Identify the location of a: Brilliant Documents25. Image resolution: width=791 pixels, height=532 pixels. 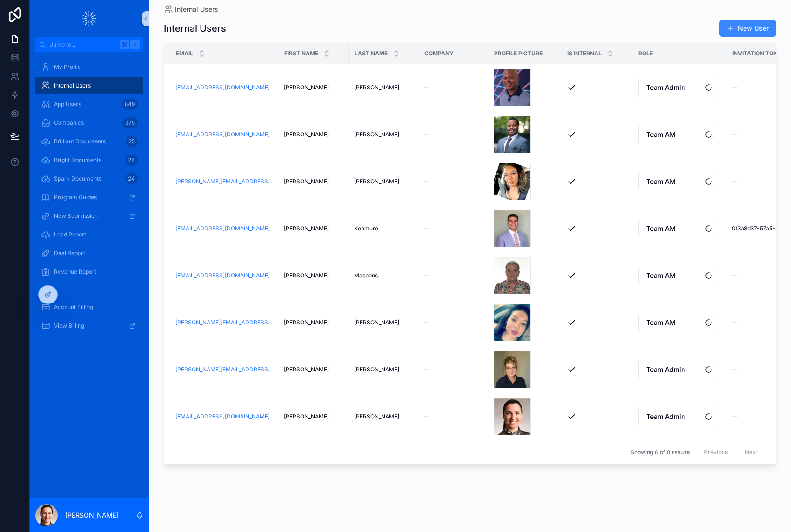
(89, 142).